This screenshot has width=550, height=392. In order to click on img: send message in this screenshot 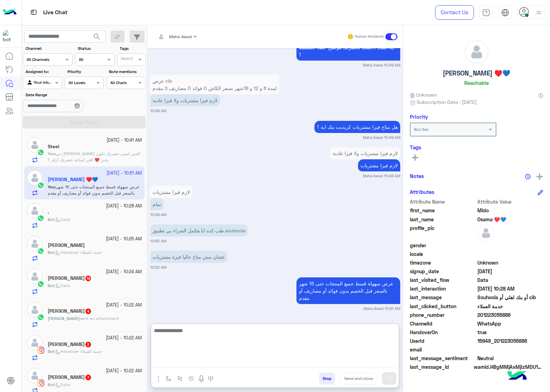, I will do `click(389, 378)`.